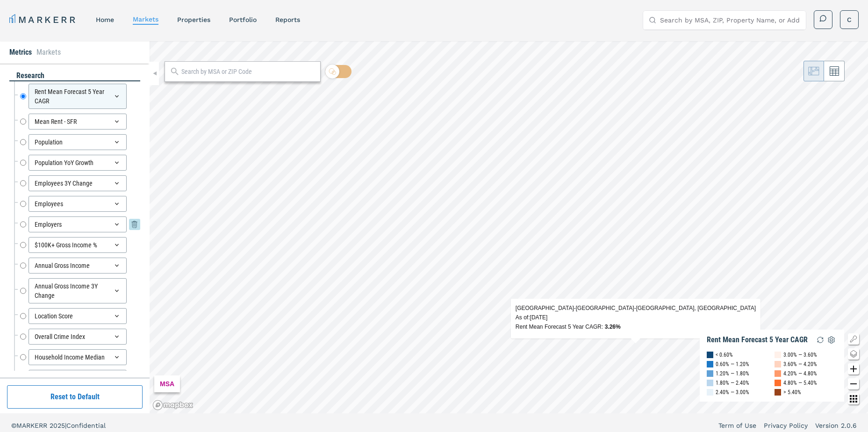  What do you see at coordinates (77, 142) in the screenshot?
I see `div: Population` at bounding box center [77, 142].